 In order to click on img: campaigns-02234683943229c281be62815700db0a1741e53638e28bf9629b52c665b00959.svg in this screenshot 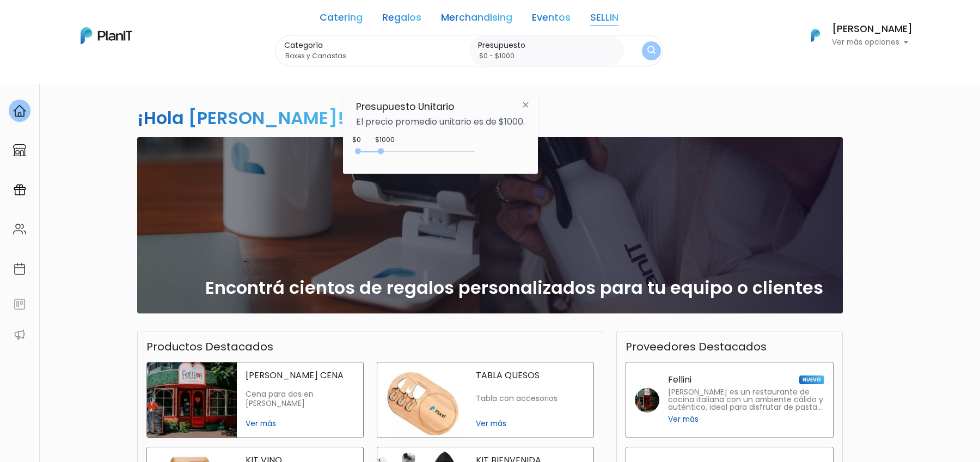, I will do `click(20, 190)`.